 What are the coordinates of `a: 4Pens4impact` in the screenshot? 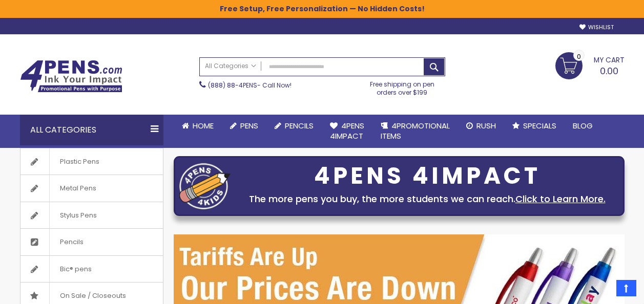 It's located at (347, 131).